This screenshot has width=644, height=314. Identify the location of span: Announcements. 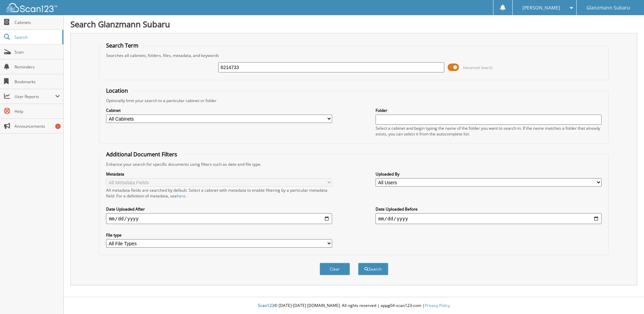
(37, 126).